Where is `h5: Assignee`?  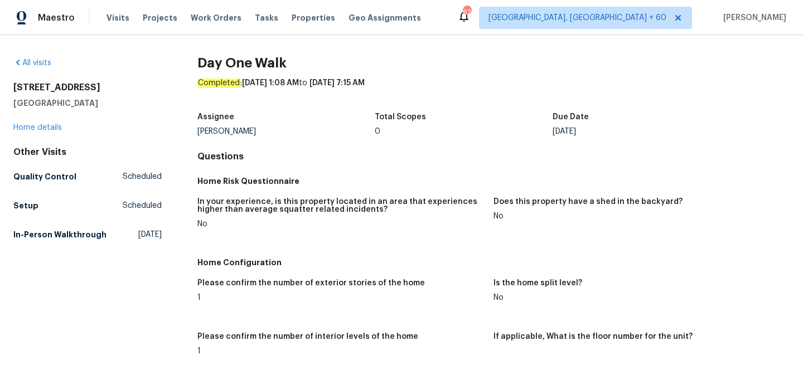 h5: Assignee is located at coordinates (216, 117).